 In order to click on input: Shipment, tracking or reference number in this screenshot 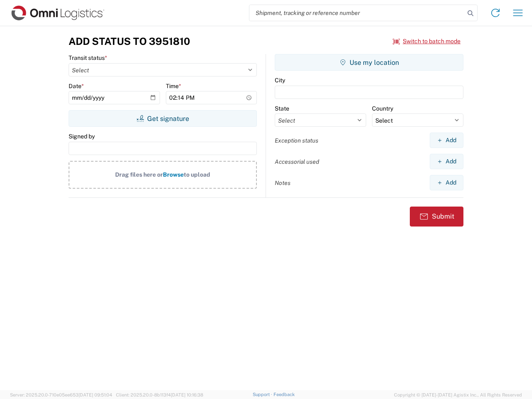, I will do `click(357, 13)`.